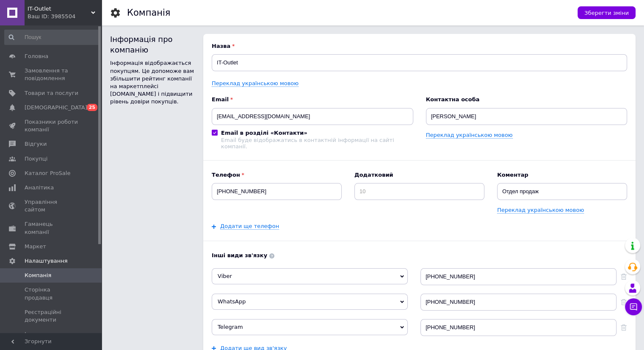 Image resolution: width=644 pixels, height=350 pixels. What do you see at coordinates (39, 188) in the screenshot?
I see `span: Аналітика` at bounding box center [39, 188].